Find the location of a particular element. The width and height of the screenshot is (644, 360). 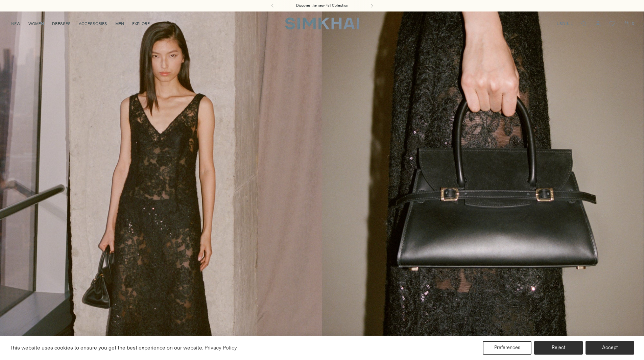

button: Accept is located at coordinates (610, 348).